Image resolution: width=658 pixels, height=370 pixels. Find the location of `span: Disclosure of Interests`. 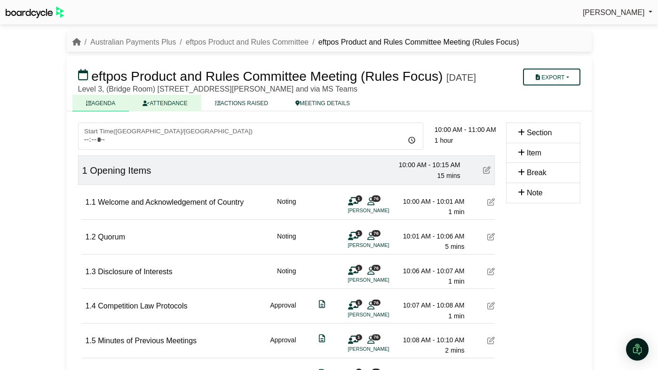

span: Disclosure of Interests is located at coordinates (135, 272).